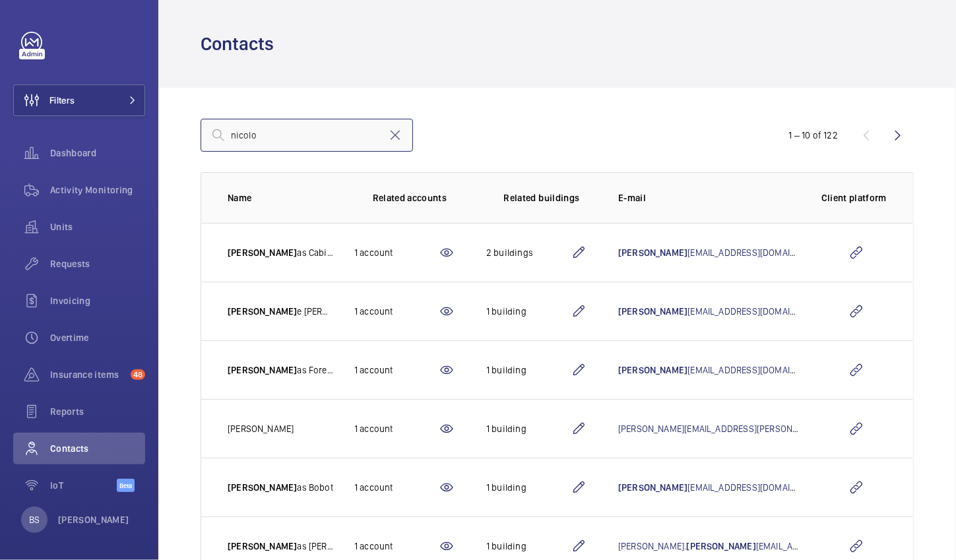  What do you see at coordinates (281, 487) in the screenshot?
I see `p: as Bobot` at bounding box center [281, 487].